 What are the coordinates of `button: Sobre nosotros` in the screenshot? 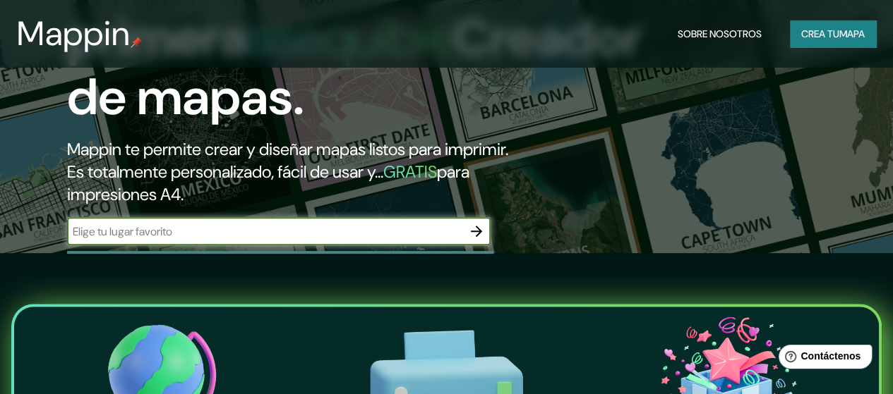 It's located at (719, 34).